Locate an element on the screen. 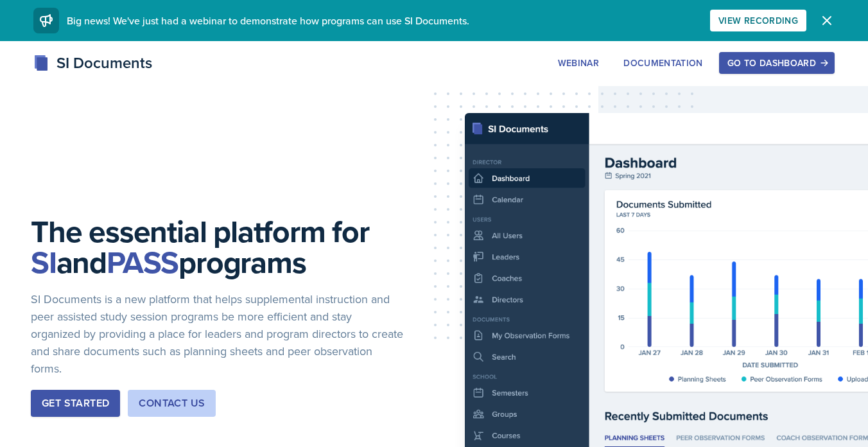  button: View Recording is located at coordinates (758, 21).